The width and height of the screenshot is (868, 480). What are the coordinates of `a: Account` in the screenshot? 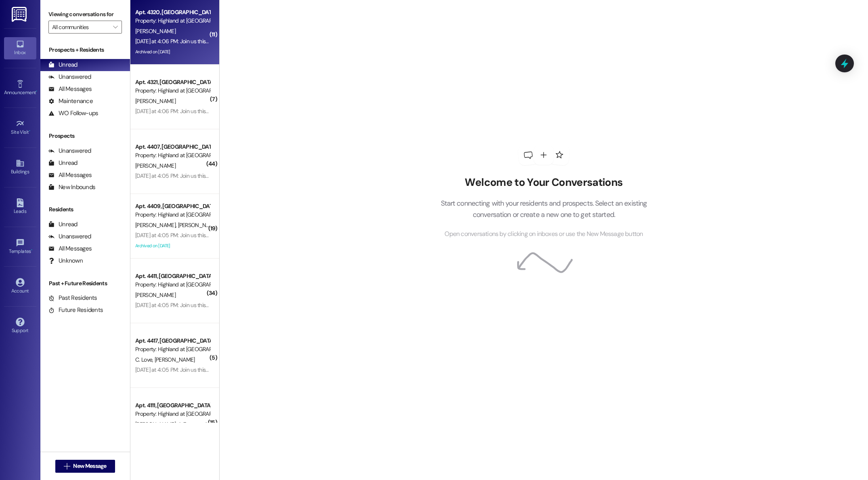 It's located at (20, 287).